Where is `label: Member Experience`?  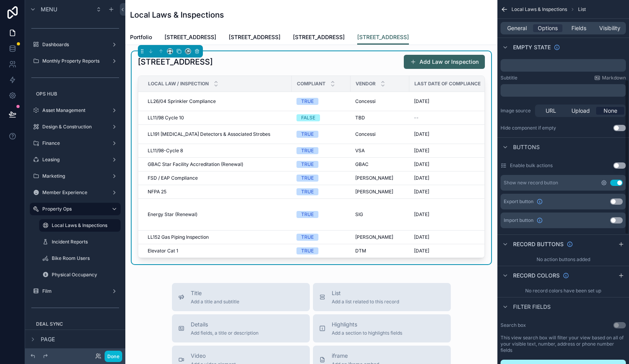 label: Member Experience is located at coordinates (75, 192).